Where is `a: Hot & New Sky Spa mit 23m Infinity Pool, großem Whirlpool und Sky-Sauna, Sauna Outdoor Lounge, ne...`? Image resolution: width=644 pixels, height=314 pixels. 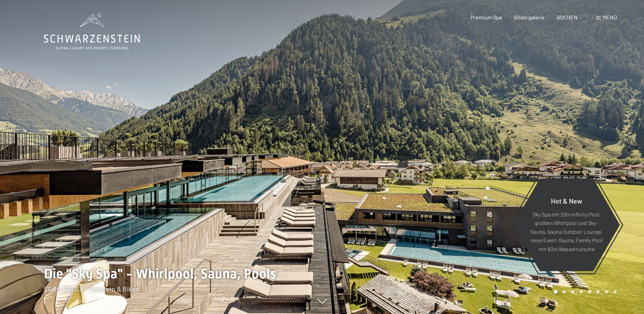 a: Hot & New Sky Spa mit 23m Infinity Pool, großem Whirlpool und Sky-Sauna, Sauna Outdoor Lounge, ne... is located at coordinates (566, 225).